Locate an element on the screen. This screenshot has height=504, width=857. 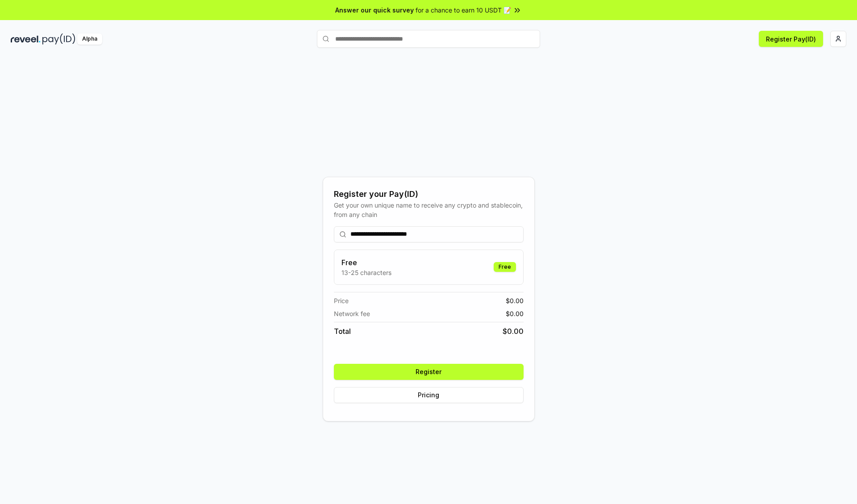
span: Price is located at coordinates (341, 300).